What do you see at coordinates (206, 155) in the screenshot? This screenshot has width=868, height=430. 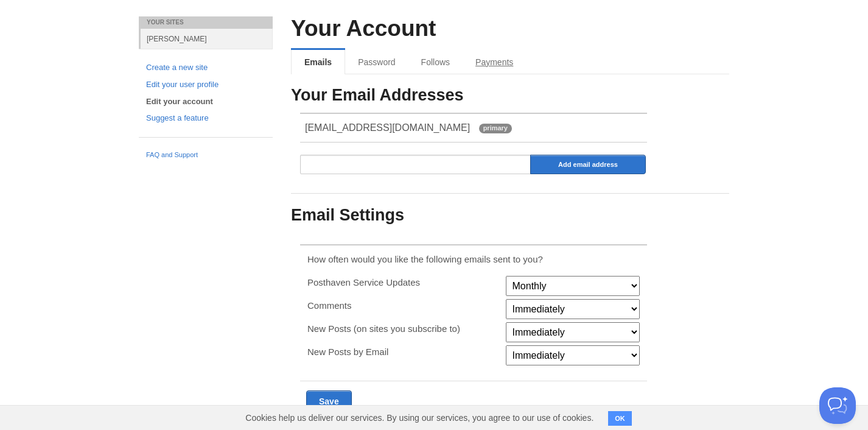 I see `a: FAQ and Support` at bounding box center [206, 155].